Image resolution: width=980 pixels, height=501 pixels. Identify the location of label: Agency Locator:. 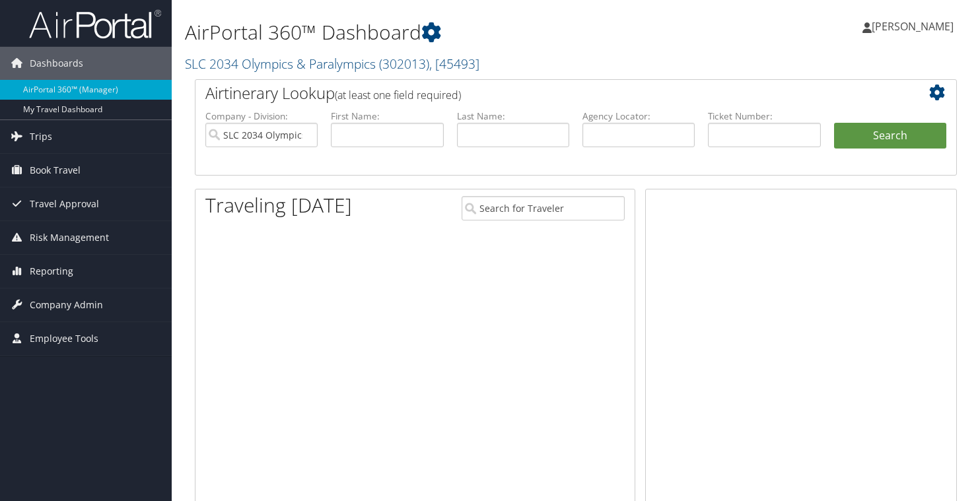
(639, 116).